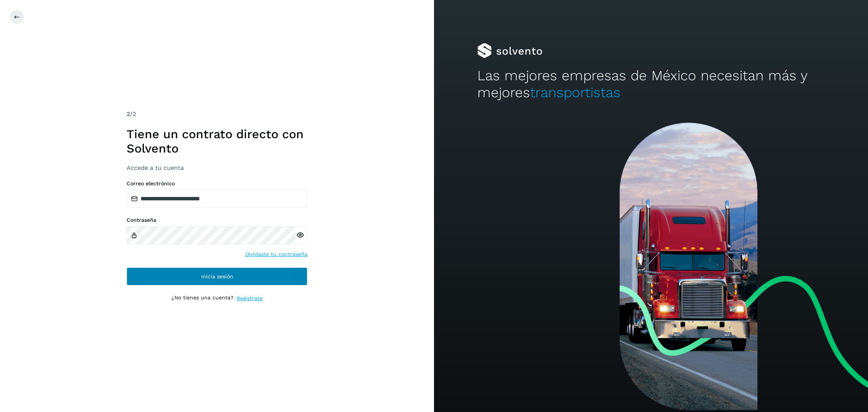  What do you see at coordinates (651, 84) in the screenshot?
I see `h2: Las mejores empresas de México necesitan más y mejores` at bounding box center [651, 84].